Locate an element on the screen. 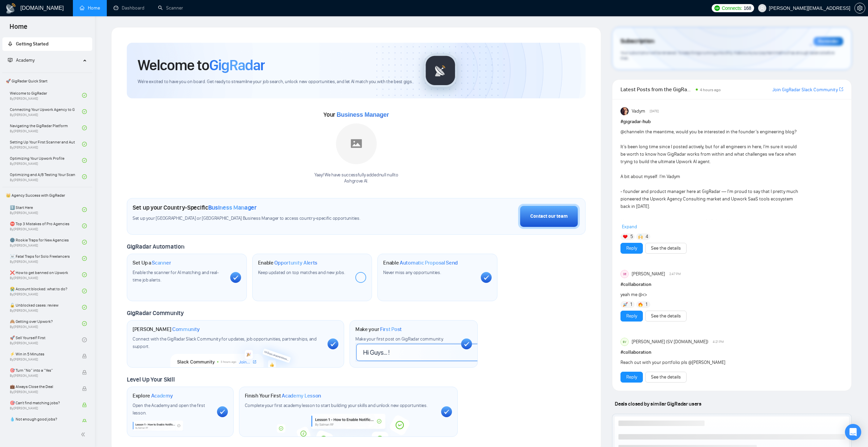  span: GigRadar Automation is located at coordinates (155, 246).